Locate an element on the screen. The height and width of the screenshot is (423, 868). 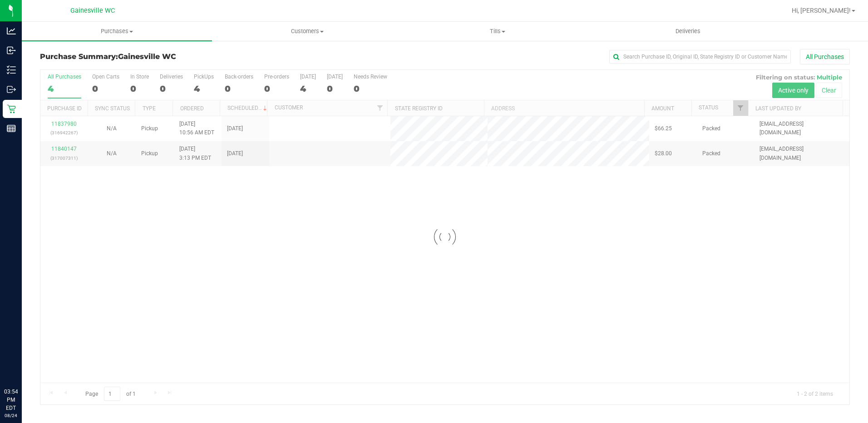
button: All Purchases is located at coordinates (824, 56).